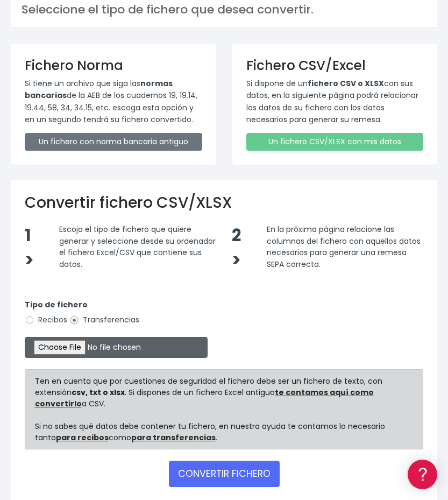  Describe the element at coordinates (108, 161) in the screenshot. I see `a: Problemas habituales` at that location.